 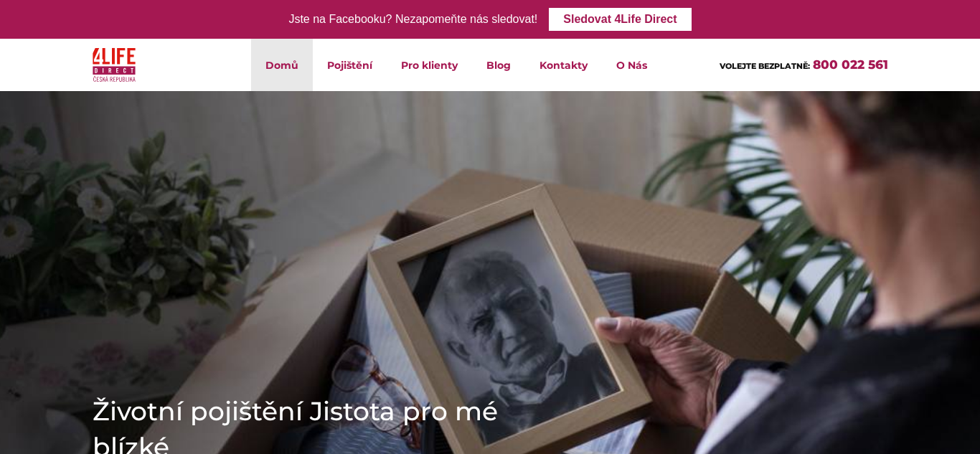 What do you see at coordinates (765, 66) in the screenshot?
I see `span: VOLEJTE BEZPLATNĚ:` at bounding box center [765, 66].